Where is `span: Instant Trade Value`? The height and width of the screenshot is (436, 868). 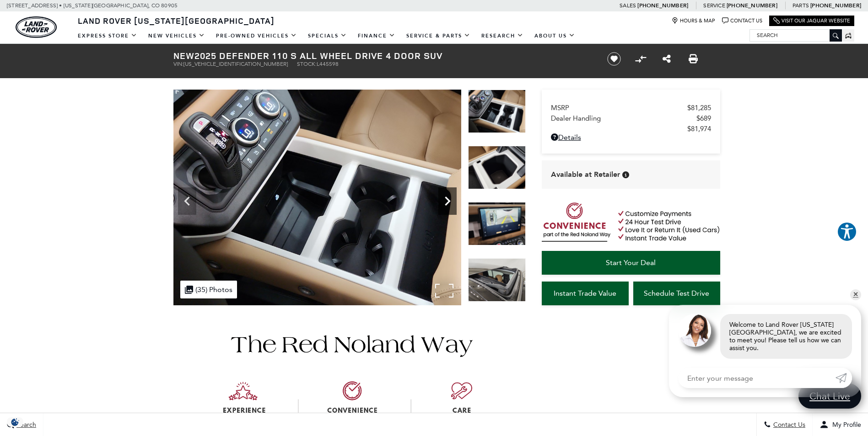 span: Instant Trade Value is located at coordinates (584, 293).